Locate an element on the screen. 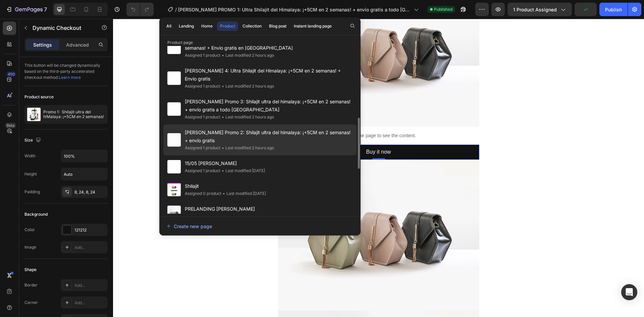  span: 1 product assigned is located at coordinates (535, 9).